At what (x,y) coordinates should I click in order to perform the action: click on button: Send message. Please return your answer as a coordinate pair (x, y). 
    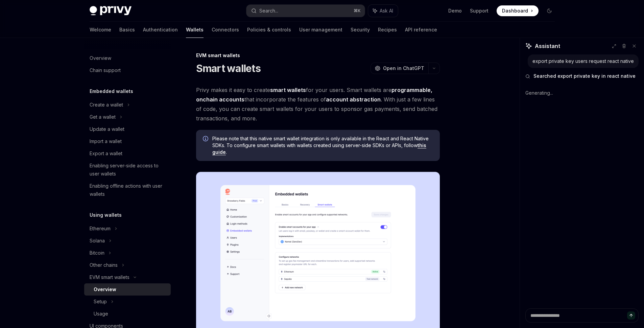
    Looking at the image, I should click on (631, 315).